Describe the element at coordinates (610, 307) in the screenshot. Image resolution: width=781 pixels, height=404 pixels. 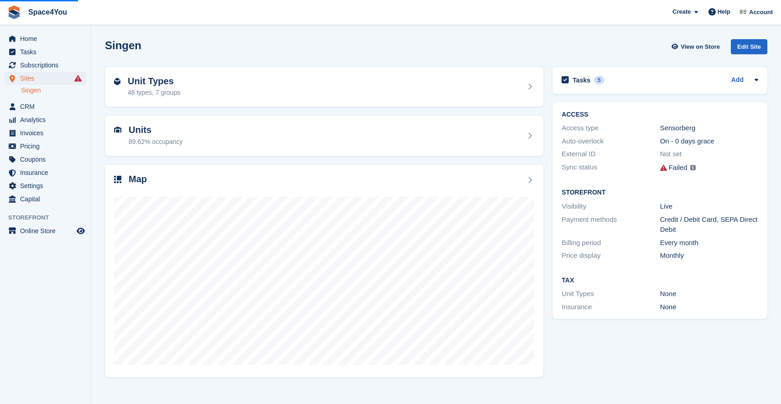
I see `div: Insurance` at that location.